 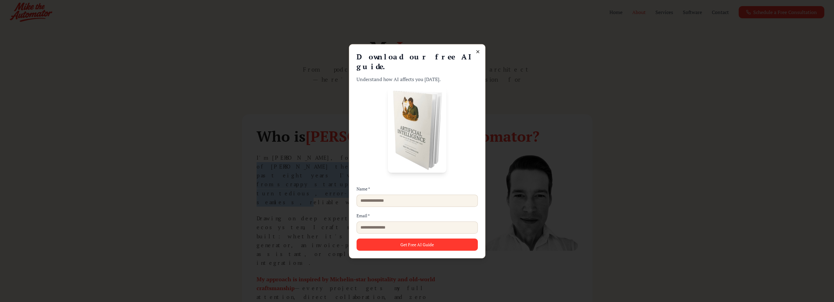 I want to click on h2: Download our free AI guide., so click(x=417, y=61).